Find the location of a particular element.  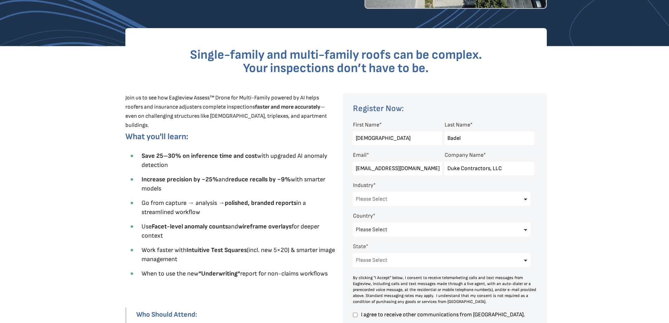

span: Your inspections don’t have to be. is located at coordinates (336, 68).